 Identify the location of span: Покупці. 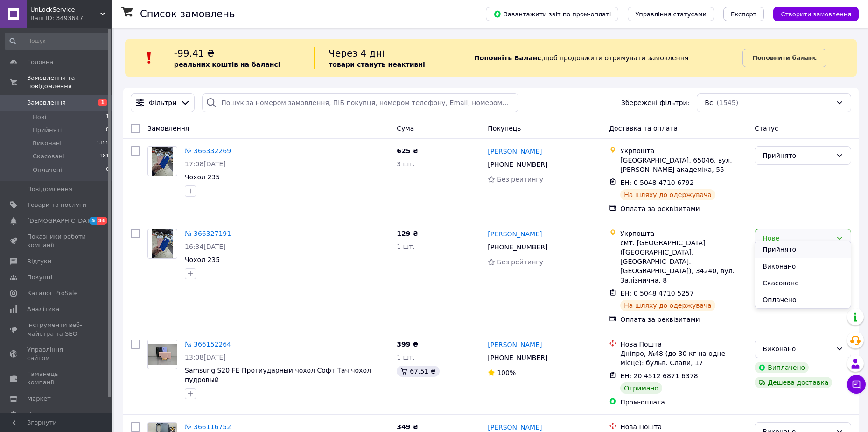
(40, 277).